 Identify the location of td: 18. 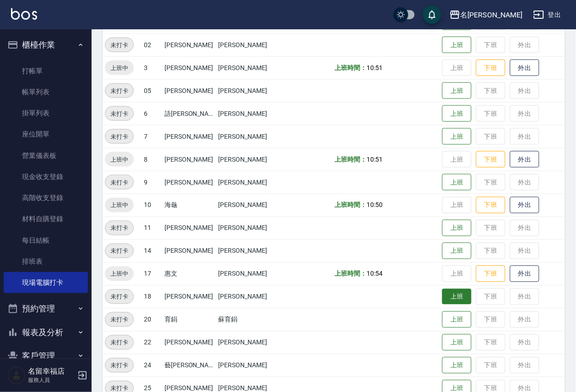
(152, 297).